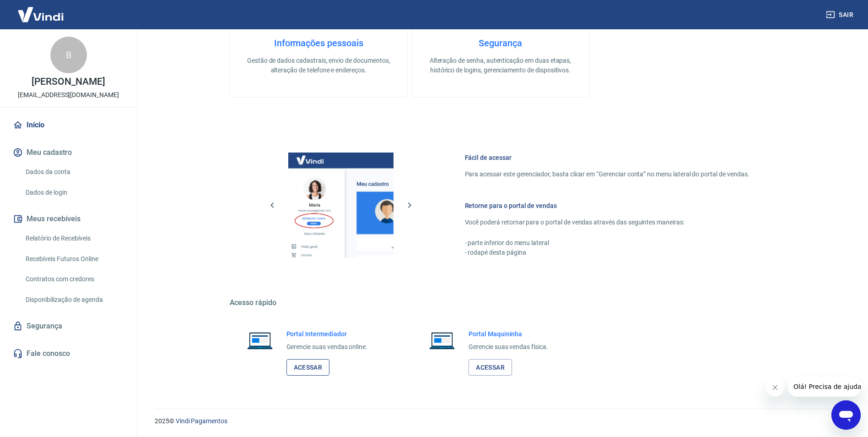 This screenshot has width=868, height=437. What do you see at coordinates (68, 326) in the screenshot?
I see `a: Segurança` at bounding box center [68, 326].